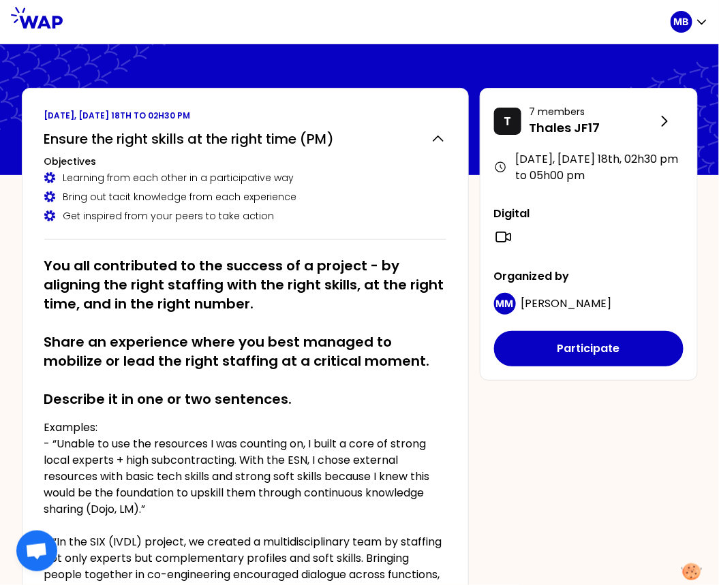  I want to click on h3: Objectives, so click(245, 161).